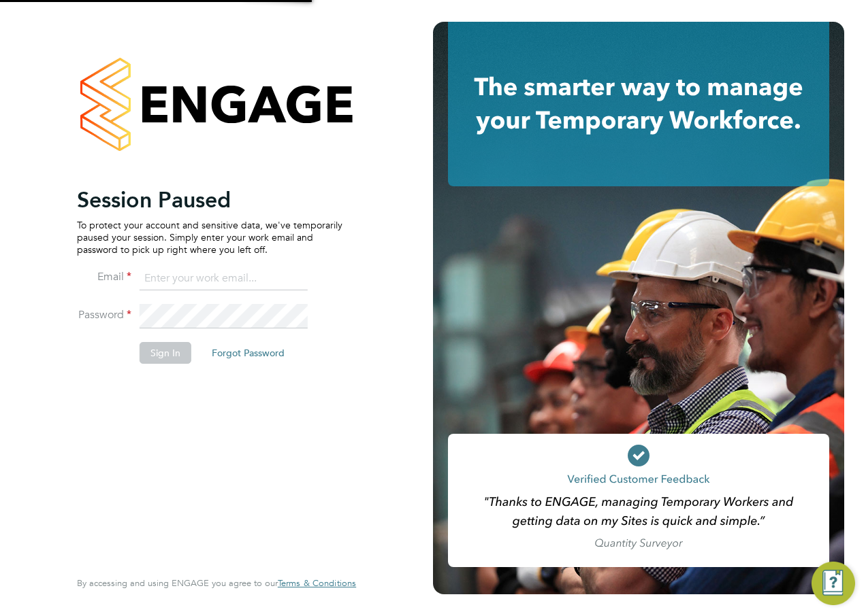 The height and width of the screenshot is (616, 866). What do you see at coordinates (210, 237) in the screenshot?
I see `p: To protect your account and sensitive data, we've temporarily paused your session. Simply enter y...` at bounding box center [210, 237].